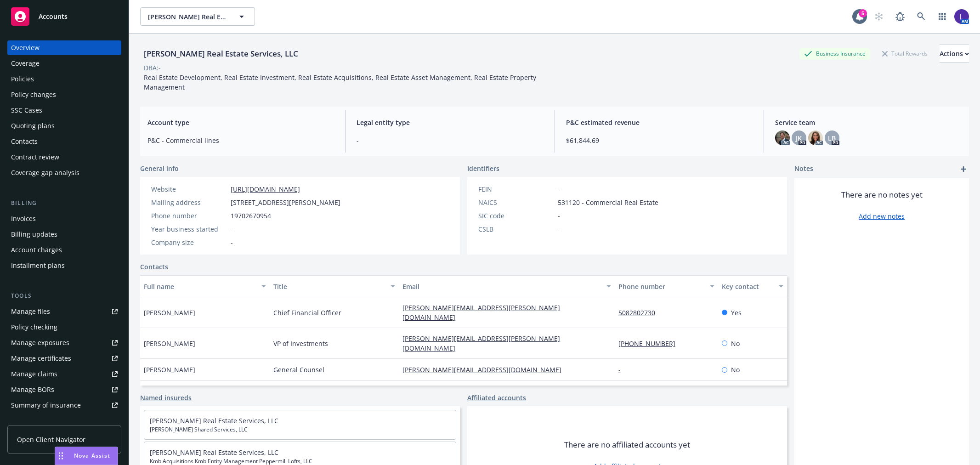 This screenshot has height=465, width=980. Describe the element at coordinates (900, 16) in the screenshot. I see `a: Report a Bug` at that location.